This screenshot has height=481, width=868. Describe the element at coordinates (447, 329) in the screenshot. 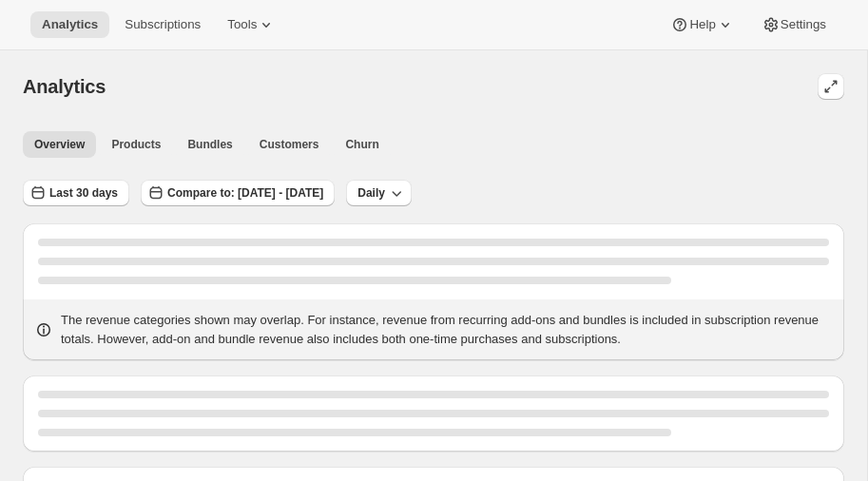

I see `p: The revenue categories shown may overlap. For instance, revenue from recurring add-ons and bundle...` at that location.